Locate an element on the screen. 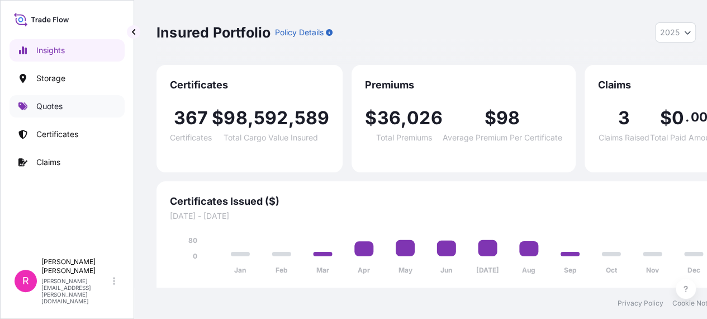  span: 0 is located at coordinates (678, 118).